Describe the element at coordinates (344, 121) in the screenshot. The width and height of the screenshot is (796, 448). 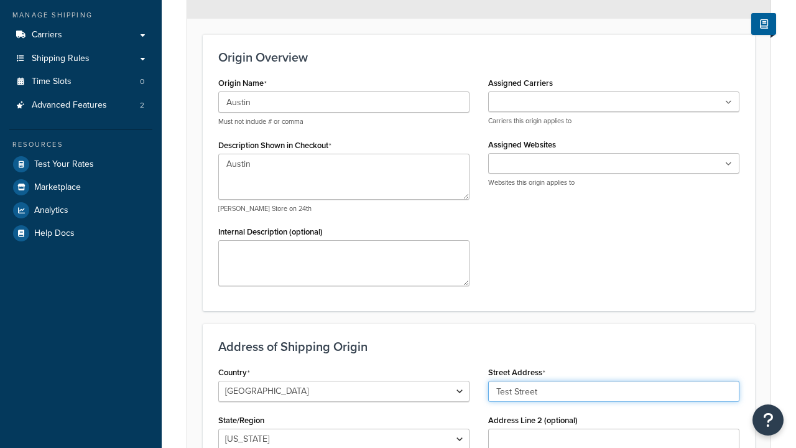
I see `p: Must not include # or comma` at that location.